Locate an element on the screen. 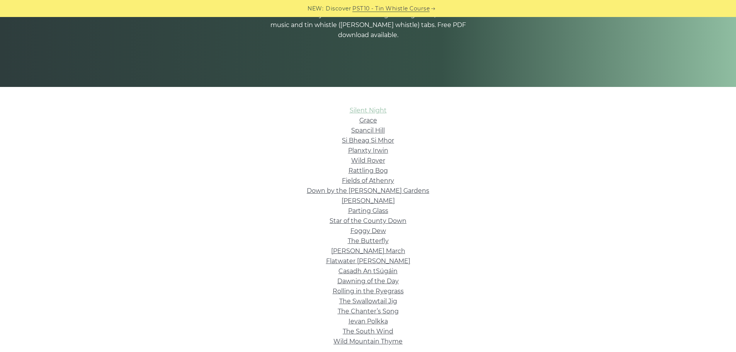 Image resolution: width=736 pixels, height=352 pixels. a: Spancil Hill is located at coordinates (368, 130).